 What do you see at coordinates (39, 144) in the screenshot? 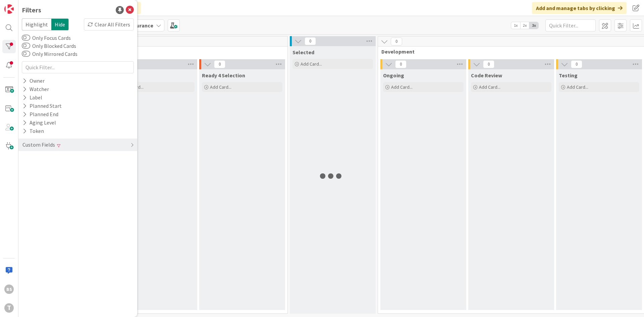
I see `div: Custom Fields` at bounding box center [39, 144].